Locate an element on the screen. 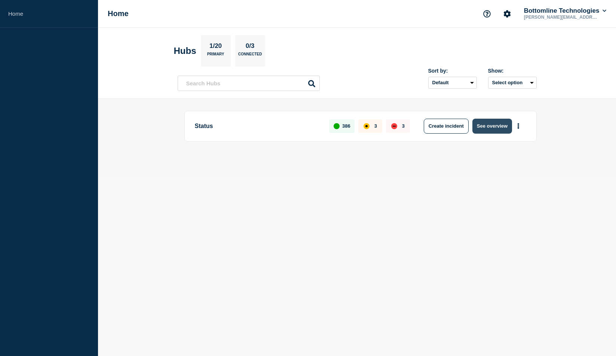 This screenshot has width=616, height=356. div: Show: is located at coordinates (512, 71).